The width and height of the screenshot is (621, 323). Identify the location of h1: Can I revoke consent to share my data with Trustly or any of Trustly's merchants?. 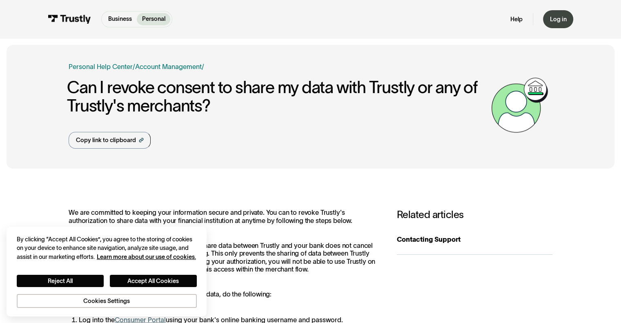
(277, 97).